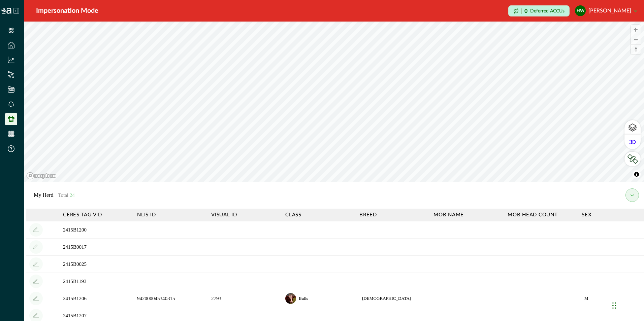 The image size is (644, 321). I want to click on canvas: Map, so click(334, 101).